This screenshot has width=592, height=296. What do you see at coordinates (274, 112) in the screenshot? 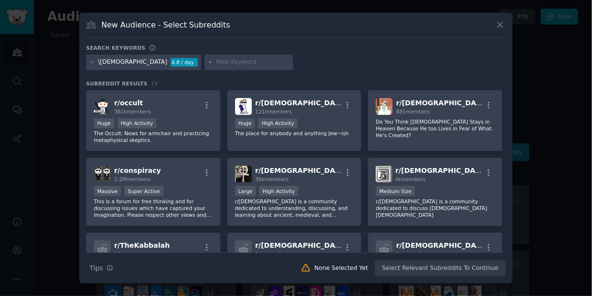
I see `span: 121k members` at bounding box center [274, 112].